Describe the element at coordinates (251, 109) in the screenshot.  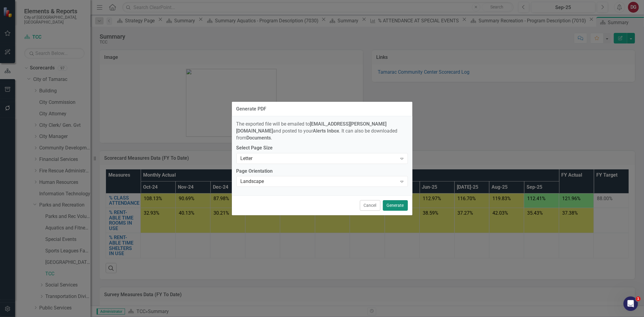
I see `div: Generate PDF` at that location.